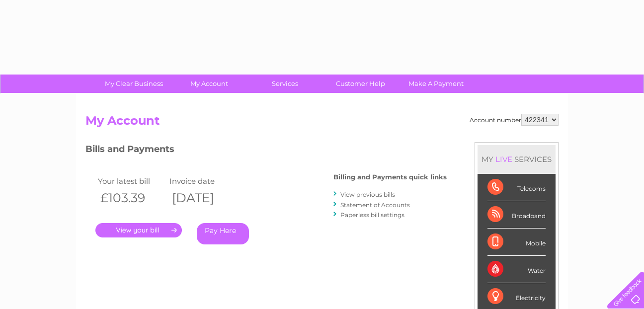 The image size is (644, 309). I want to click on a: My Clear Business, so click(133, 84).